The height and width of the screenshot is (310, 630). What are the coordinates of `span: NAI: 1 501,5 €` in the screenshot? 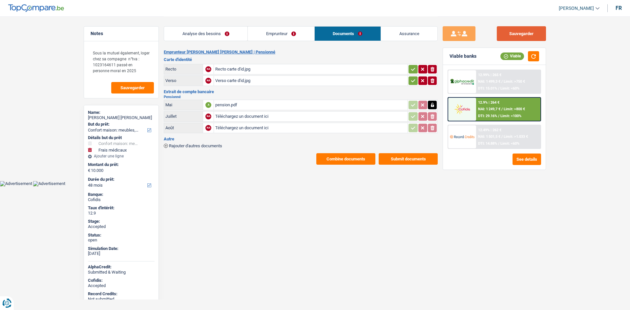 It's located at (489, 136).